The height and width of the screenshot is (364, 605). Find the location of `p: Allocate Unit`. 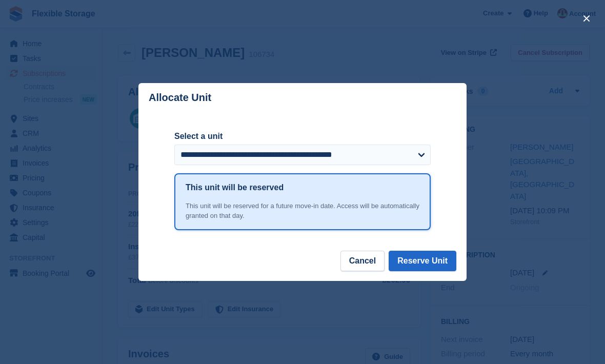

p: Allocate Unit is located at coordinates (180, 98).